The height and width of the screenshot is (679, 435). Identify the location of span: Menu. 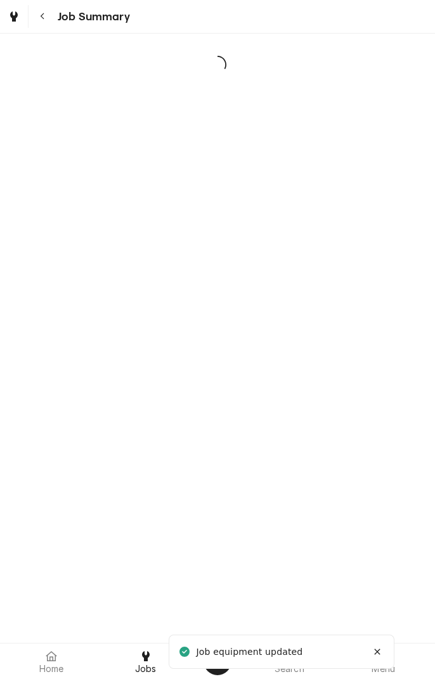
(383, 668).